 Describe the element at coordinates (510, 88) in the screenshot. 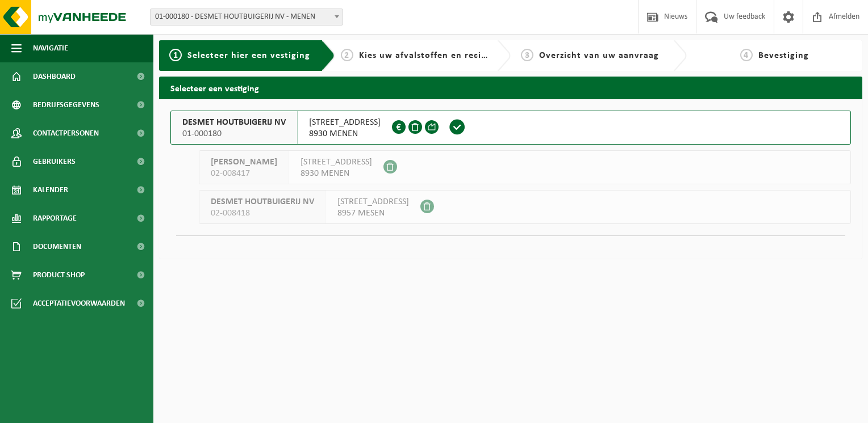

I see `h2: Selecteer een vestiging` at that location.